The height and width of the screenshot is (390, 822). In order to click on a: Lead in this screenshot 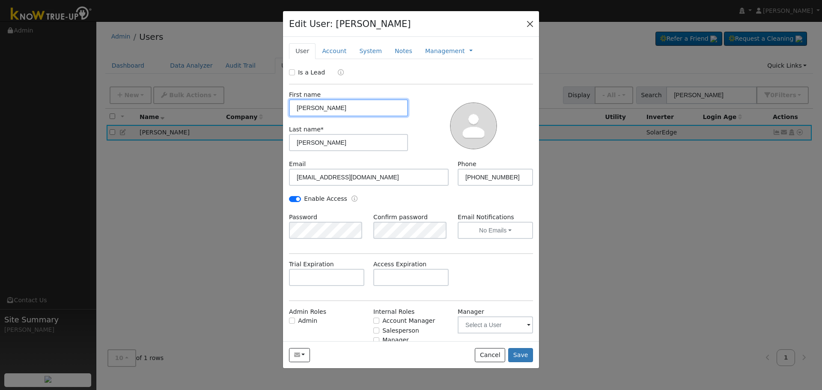, I will do `click(337, 73)`.